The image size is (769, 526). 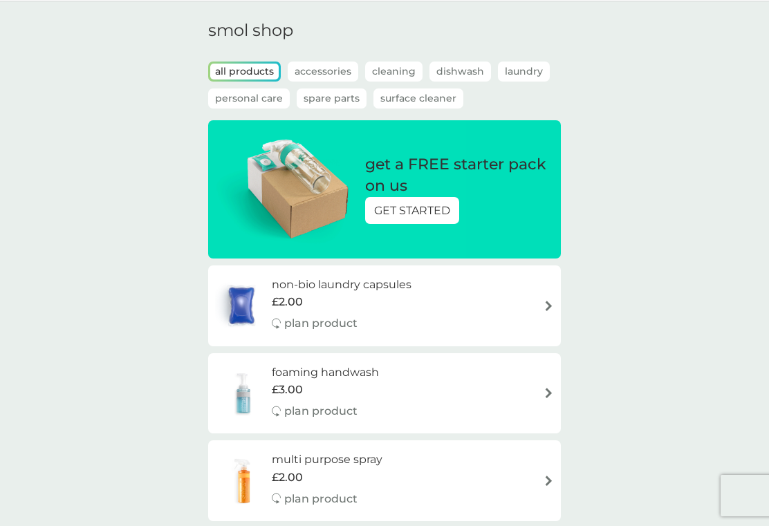 I want to click on button: Laundry, so click(x=523, y=71).